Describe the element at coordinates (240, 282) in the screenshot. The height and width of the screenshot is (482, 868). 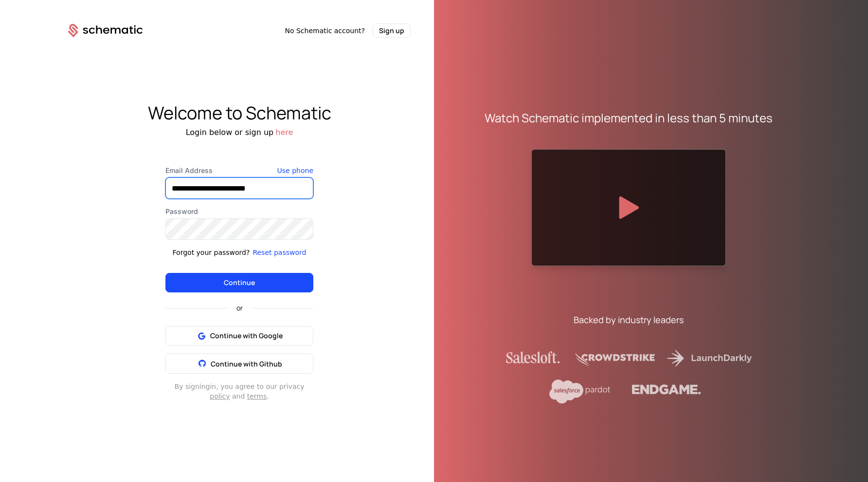
I see `button: Continue` at that location.